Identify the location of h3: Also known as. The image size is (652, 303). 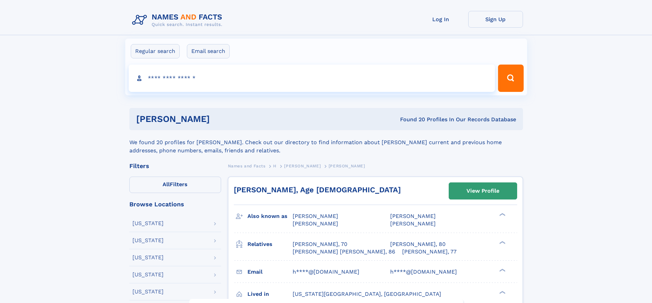
(270, 217).